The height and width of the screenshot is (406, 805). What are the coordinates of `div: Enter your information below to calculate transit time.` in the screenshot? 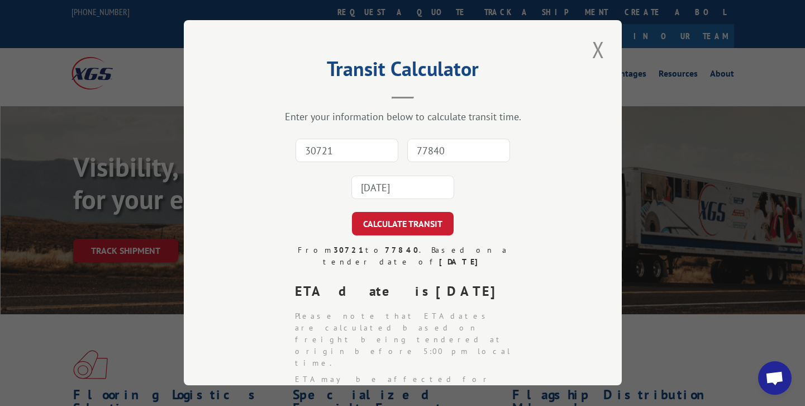 It's located at (403, 116).